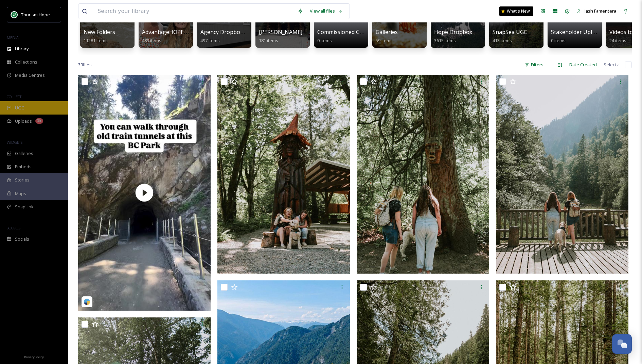 This screenshot has width=642, height=364. Describe the element at coordinates (384, 40) in the screenshot. I see `span: 59 items` at that location.